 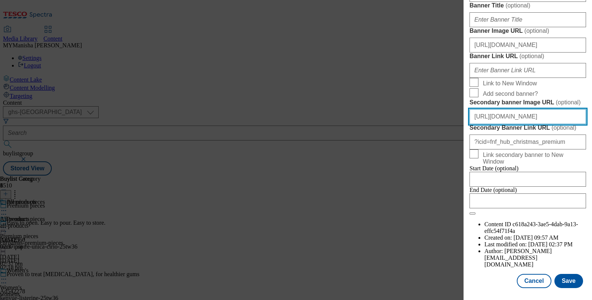 What do you see at coordinates (527, 128) in the screenshot?
I see `label: Secondary Banner Link URL` at bounding box center [527, 128].